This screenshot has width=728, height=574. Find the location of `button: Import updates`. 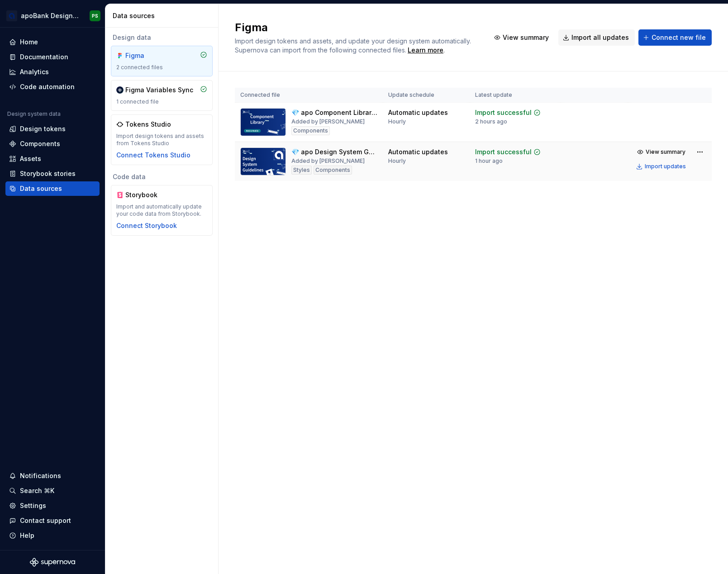

button: Import updates is located at coordinates (662, 167).